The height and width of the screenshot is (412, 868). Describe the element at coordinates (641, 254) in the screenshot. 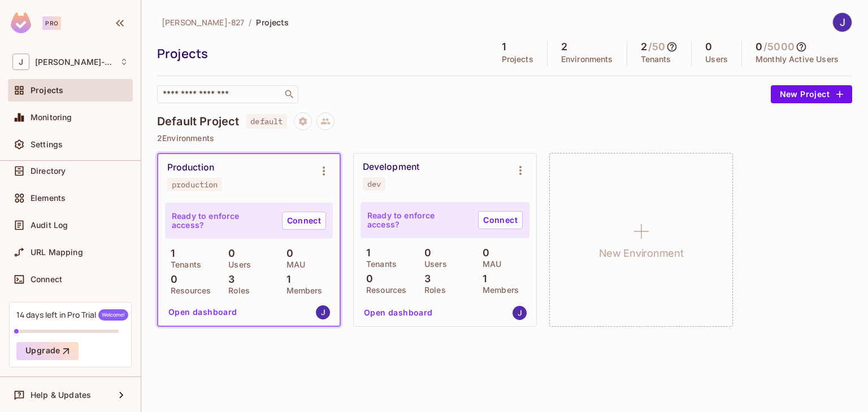

I see `h1: New Environment` at that location.